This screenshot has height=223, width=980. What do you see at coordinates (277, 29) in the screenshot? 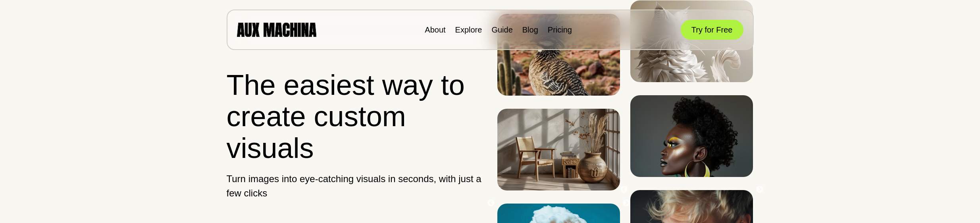
I see `img: AUX MACHINA` at bounding box center [277, 29].